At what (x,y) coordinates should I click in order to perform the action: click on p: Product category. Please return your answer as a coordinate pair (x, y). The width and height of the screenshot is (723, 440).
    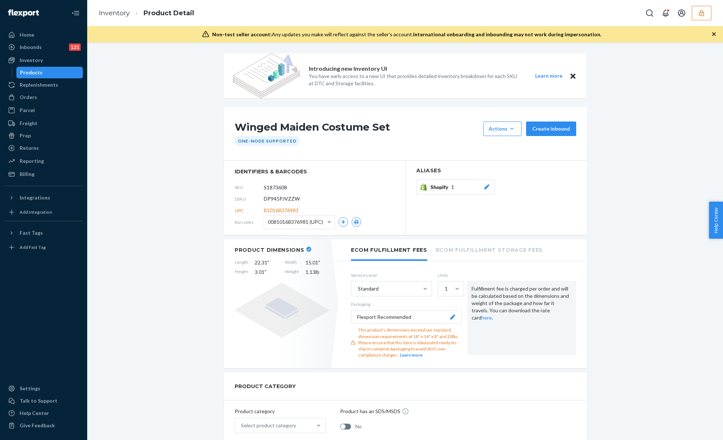
    Looking at the image, I should click on (280, 412).